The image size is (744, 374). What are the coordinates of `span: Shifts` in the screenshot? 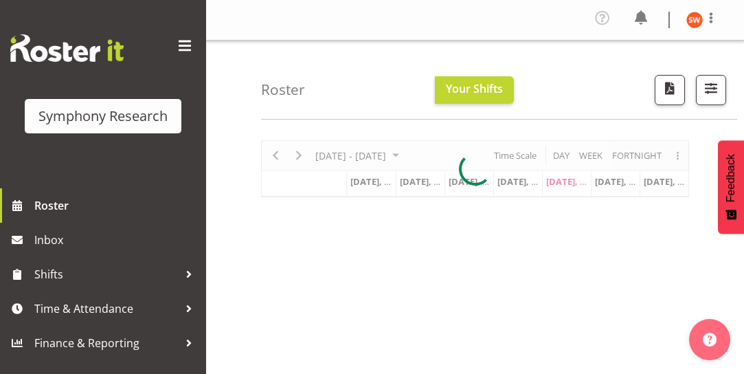 It's located at (106, 274).